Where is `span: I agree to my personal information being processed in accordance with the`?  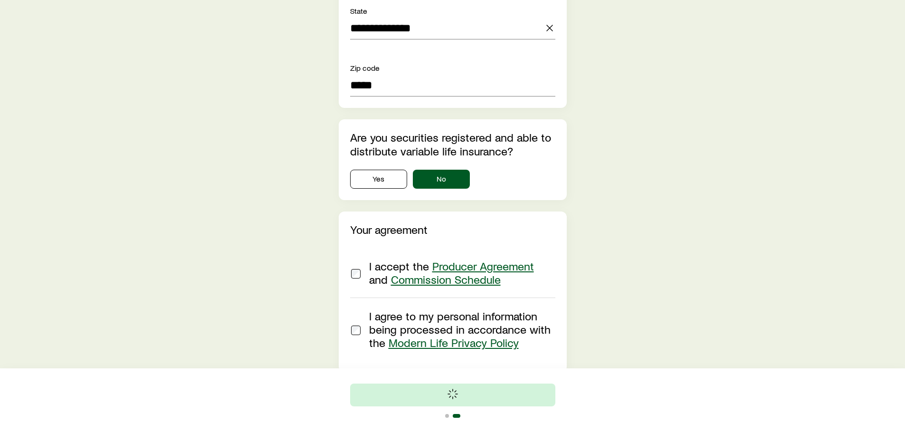
span: I agree to my personal information being processed in accordance with the is located at coordinates (460, 329).